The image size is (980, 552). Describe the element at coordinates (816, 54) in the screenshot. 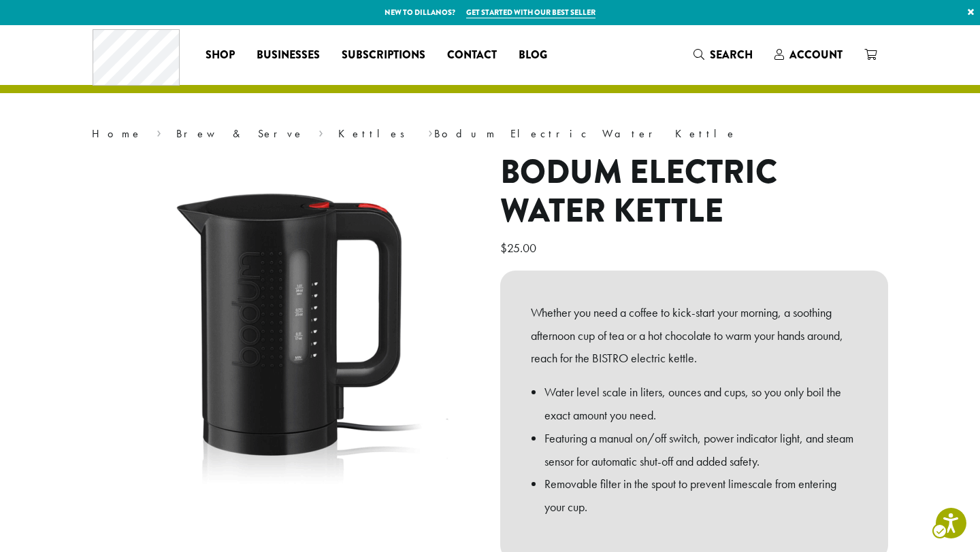

I see `span: Account` at that location.